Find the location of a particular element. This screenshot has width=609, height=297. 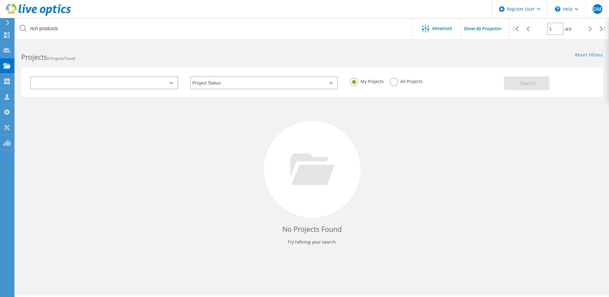

span: 0 Projects Found is located at coordinates (61, 58).